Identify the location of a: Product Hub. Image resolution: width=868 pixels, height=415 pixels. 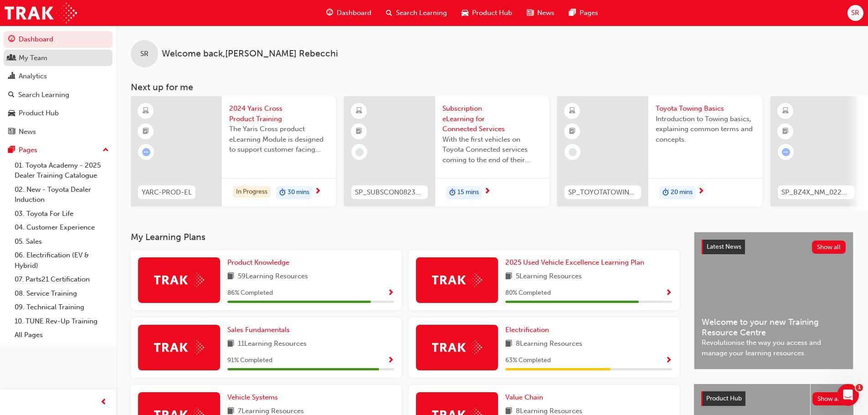
(58, 113).